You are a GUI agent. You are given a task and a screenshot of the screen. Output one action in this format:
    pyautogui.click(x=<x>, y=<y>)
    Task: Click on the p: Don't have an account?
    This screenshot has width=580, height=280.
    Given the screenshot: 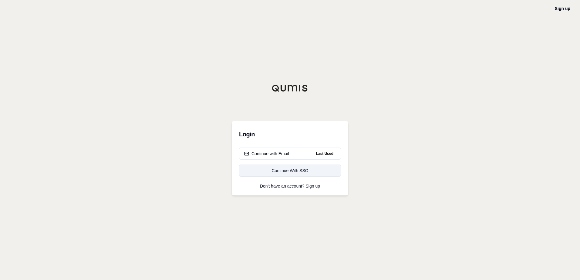 What is the action you would take?
    pyautogui.click(x=290, y=186)
    